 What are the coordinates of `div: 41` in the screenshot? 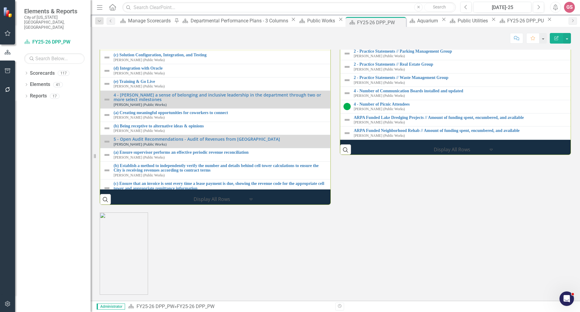 It's located at (58, 84).